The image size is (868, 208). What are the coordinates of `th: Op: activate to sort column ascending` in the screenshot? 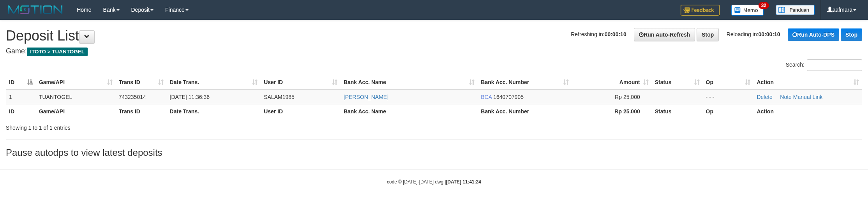 It's located at (728, 82).